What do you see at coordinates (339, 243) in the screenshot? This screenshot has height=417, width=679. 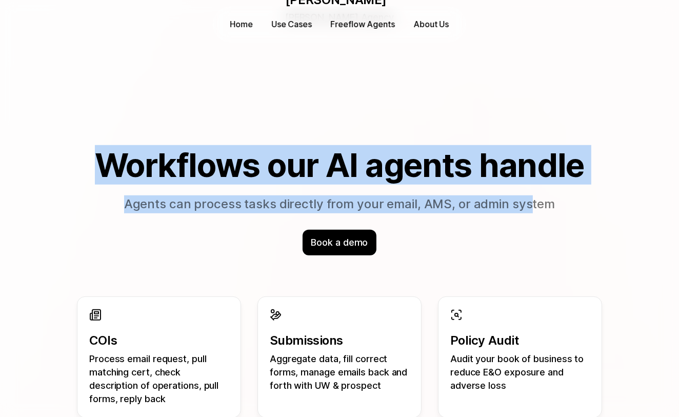 I see `div: Book a demo` at bounding box center [339, 243].